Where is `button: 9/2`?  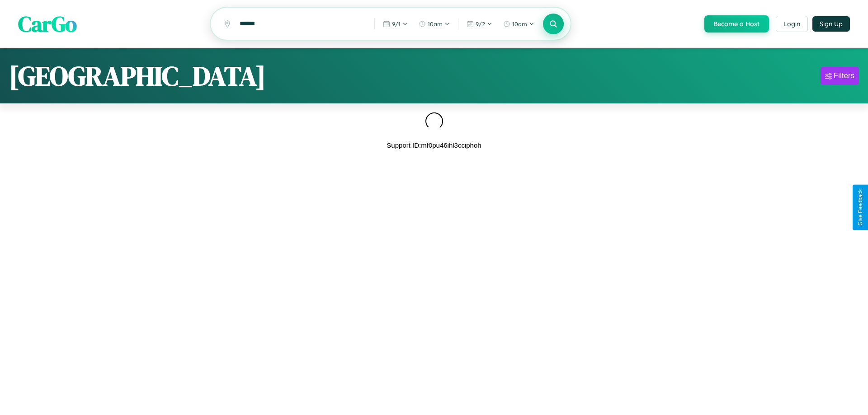 button: 9/2 is located at coordinates (480, 24).